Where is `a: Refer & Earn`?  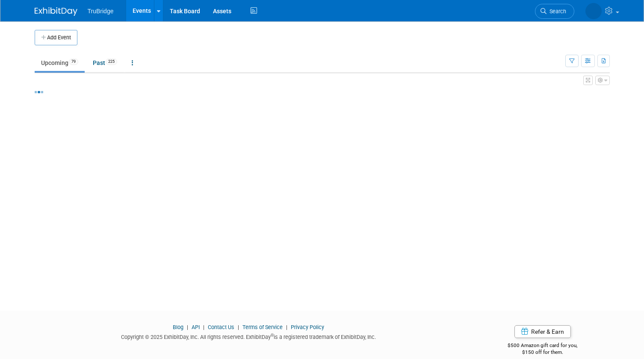 a: Refer & Earn is located at coordinates (543, 332).